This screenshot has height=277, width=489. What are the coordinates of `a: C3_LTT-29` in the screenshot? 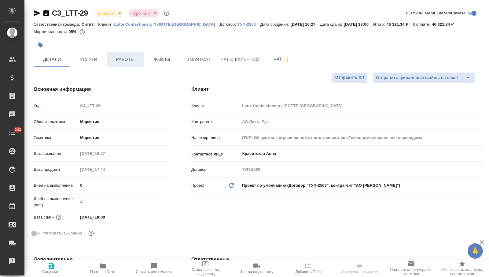 It's located at (70, 13).